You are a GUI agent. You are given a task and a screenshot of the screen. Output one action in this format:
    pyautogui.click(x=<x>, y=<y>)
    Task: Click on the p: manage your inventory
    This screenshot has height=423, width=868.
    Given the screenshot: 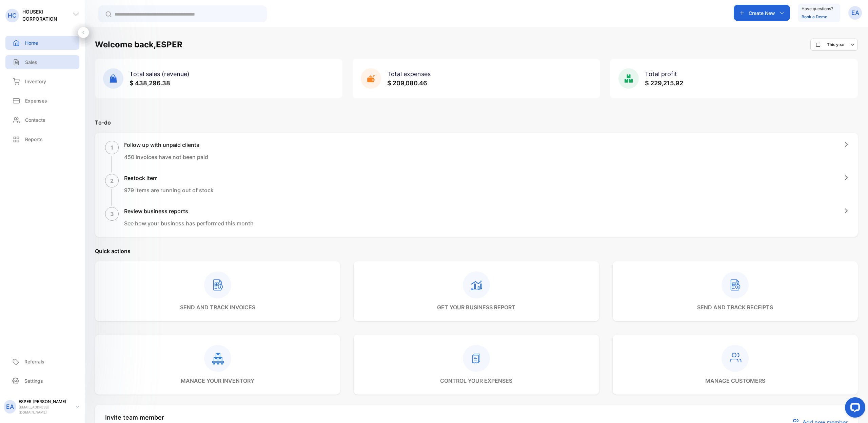 What is the action you would take?
    pyautogui.click(x=217, y=381)
    